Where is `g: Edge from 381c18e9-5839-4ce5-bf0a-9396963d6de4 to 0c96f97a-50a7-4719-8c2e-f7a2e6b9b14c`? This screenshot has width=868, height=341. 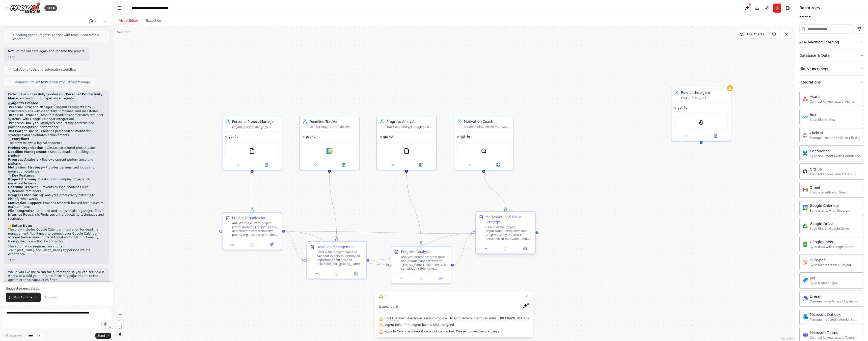 g: Edge from 381c18e9-5839-4ce5-bf0a-9396963d6de4 to 0c96f97a-50a7-4719-8c2e-f7a2e6b9b14c is located at coordinates (333, 205).